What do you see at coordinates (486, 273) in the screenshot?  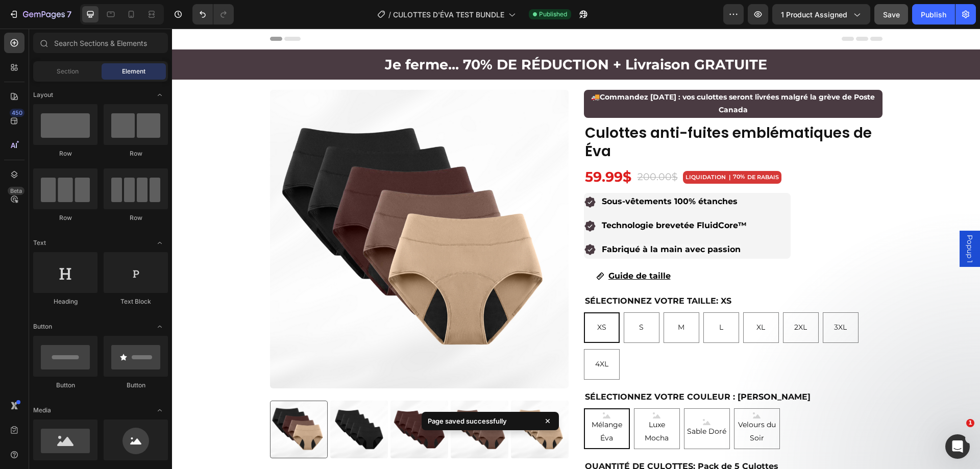 I see `legend: SÉLECTIONNEZ VOTRE TAILLE: XS` at bounding box center [486, 273].